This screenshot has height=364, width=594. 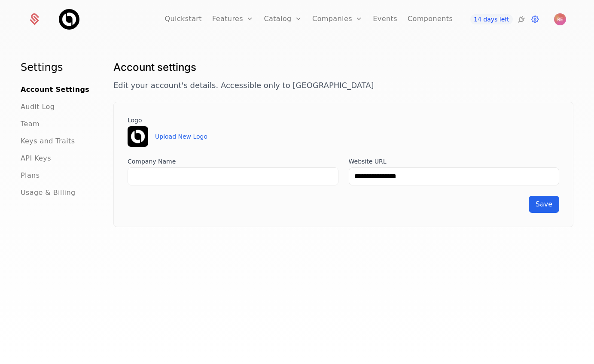 What do you see at coordinates (491, 20) in the screenshot?
I see `span: 14 days left` at bounding box center [491, 20].